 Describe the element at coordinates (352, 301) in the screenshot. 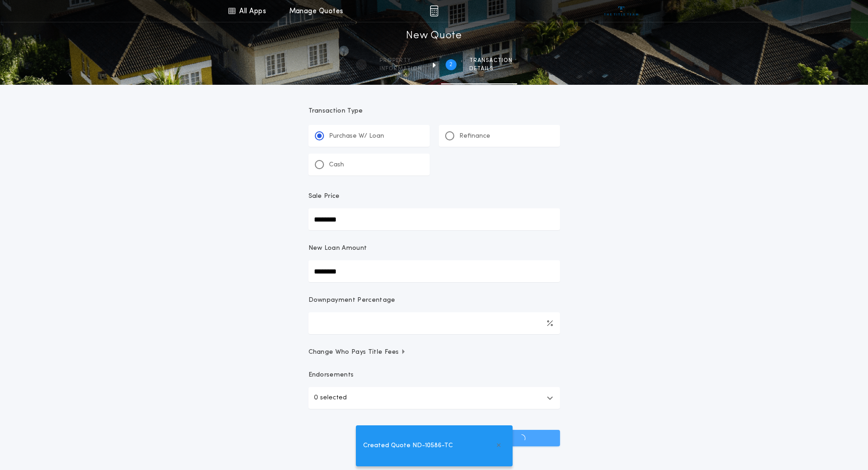

I see `p: Downpayment Percentage` at that location.